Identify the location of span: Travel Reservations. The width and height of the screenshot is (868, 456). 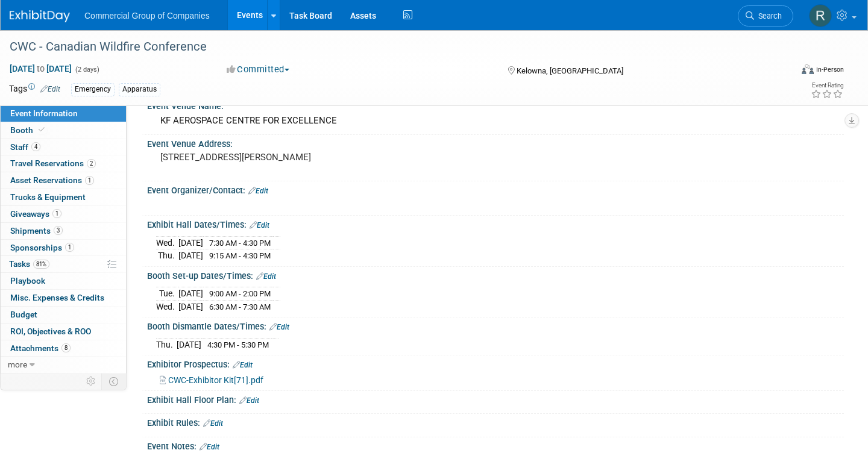
(53, 163).